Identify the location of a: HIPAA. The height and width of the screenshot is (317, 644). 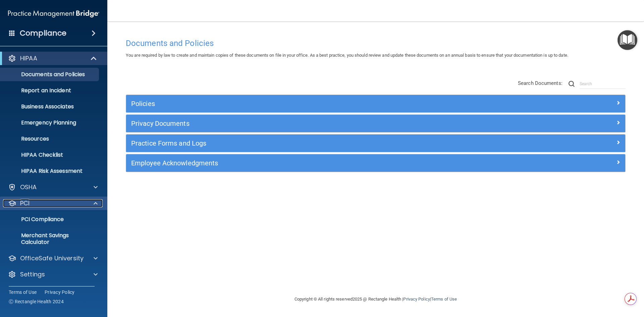
(53, 58).